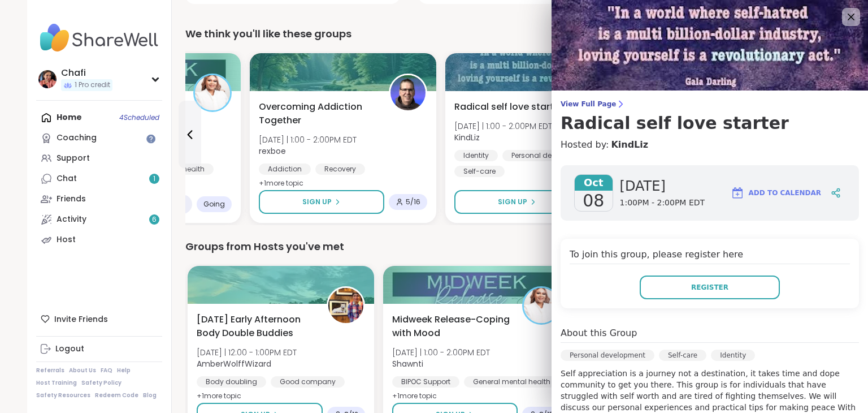 The width and height of the screenshot is (868, 413). I want to click on div: Chat, so click(67, 179).